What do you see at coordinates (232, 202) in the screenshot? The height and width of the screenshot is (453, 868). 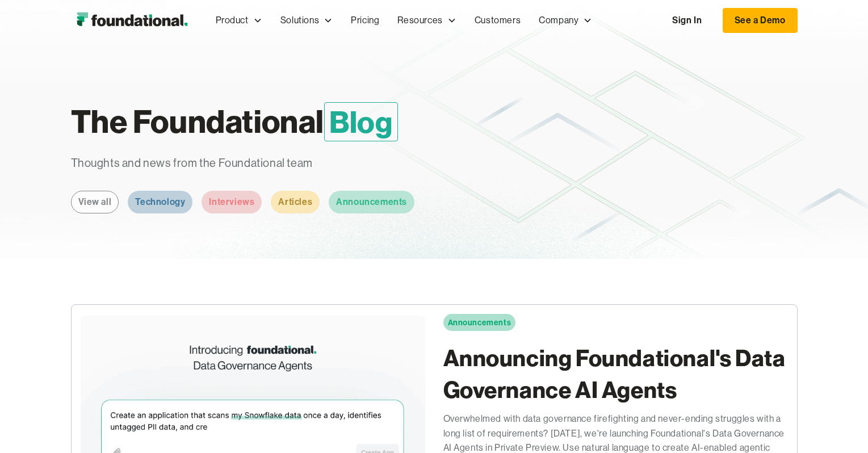 I see `div: Interviews` at bounding box center [232, 202].